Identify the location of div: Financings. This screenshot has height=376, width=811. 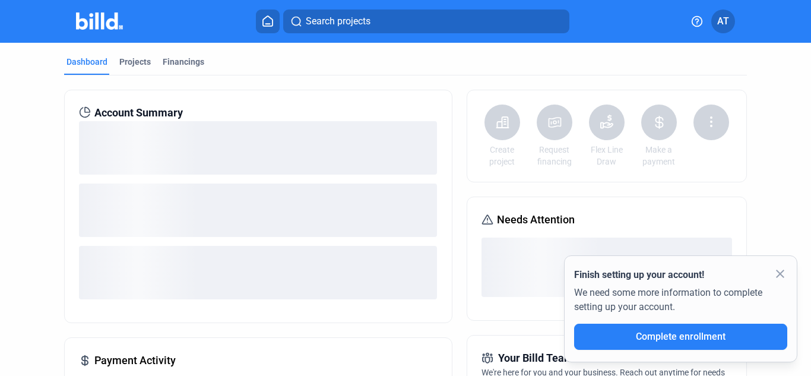
(184, 62).